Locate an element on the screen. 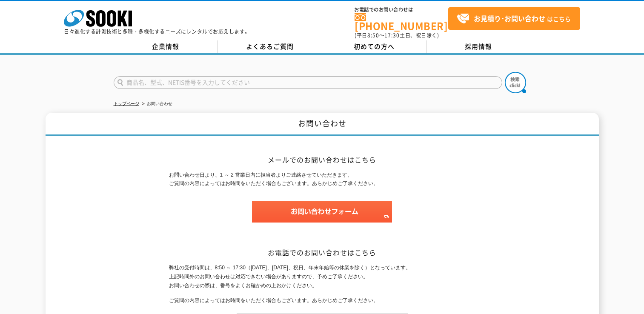  strong: お見積り･お問い合わせ is located at coordinates (509, 18).